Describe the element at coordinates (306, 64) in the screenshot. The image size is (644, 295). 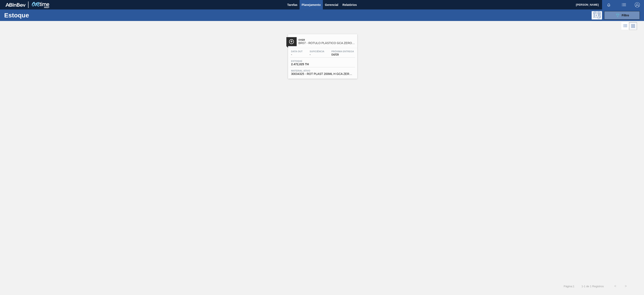
I see `span: 2.472,025 TH` at that location.